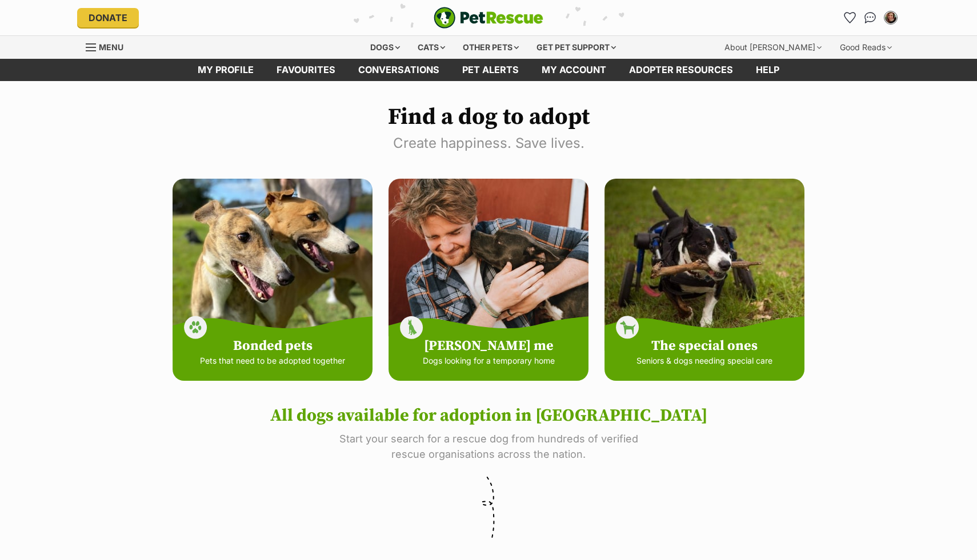 This screenshot has height=560, width=977. I want to click on a: Help, so click(767, 70).